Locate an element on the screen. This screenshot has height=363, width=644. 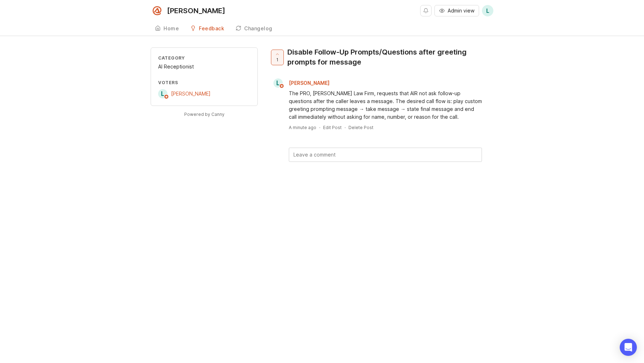
div: Home is located at coordinates (171, 29).